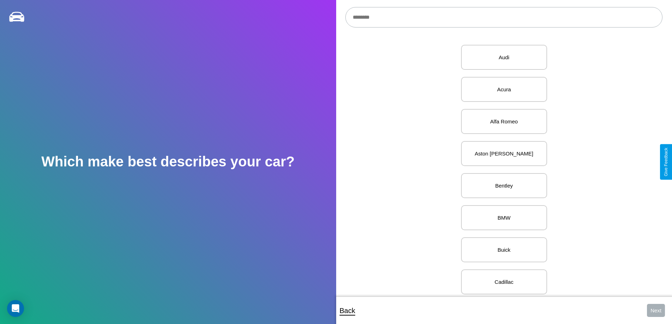 This screenshot has height=324, width=672. Describe the element at coordinates (504, 250) in the screenshot. I see `p: Buick` at that location.